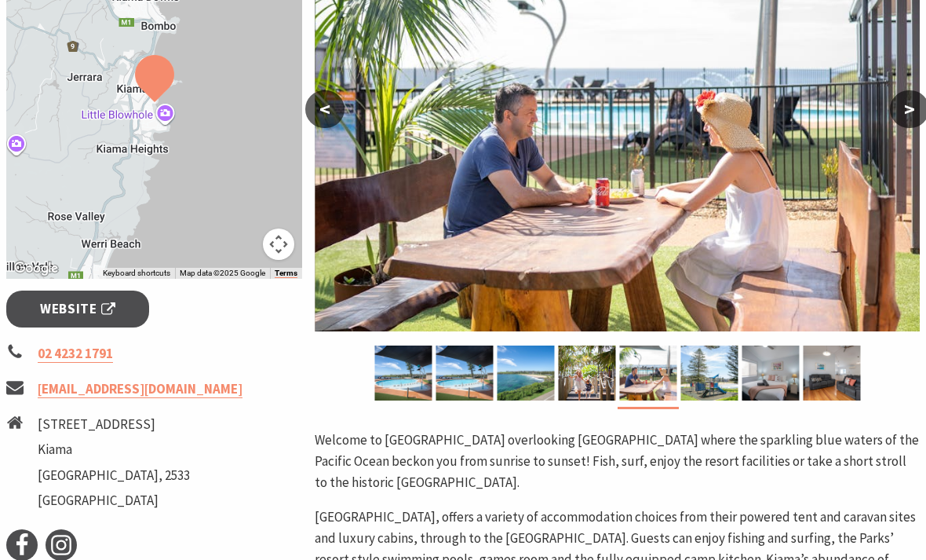  What do you see at coordinates (709, 373) in the screenshot?
I see `img: Playground` at bounding box center [709, 373].